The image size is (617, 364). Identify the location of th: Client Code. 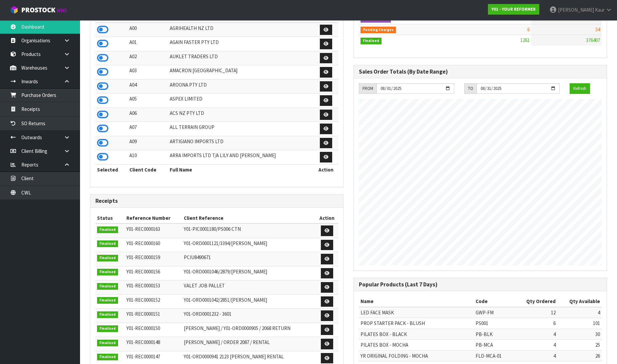
(148, 169).